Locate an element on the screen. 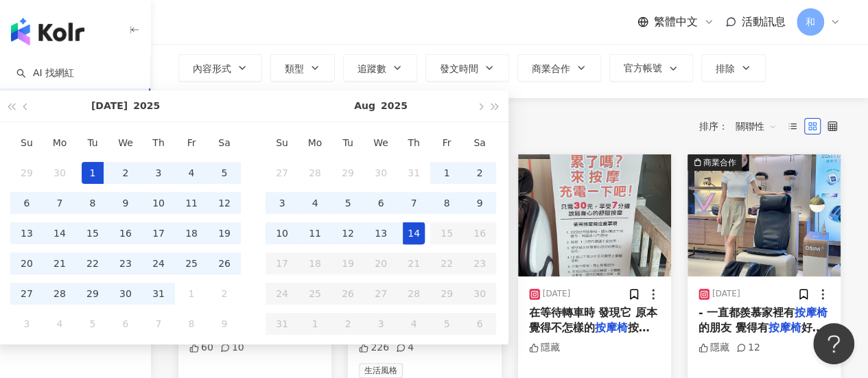  span: 的朋友 覺得有 is located at coordinates (733, 327).